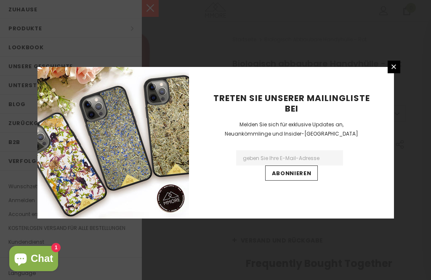  I want to click on input: Email Address, so click(289, 158).